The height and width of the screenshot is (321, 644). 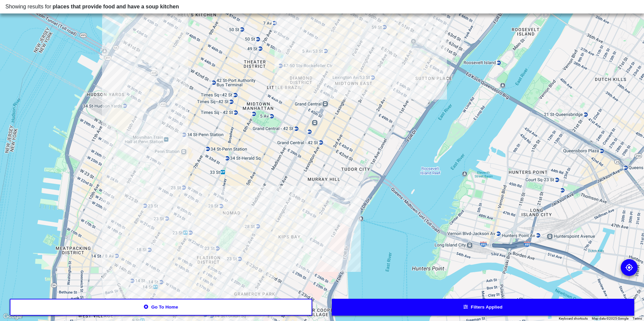 What do you see at coordinates (629, 268) in the screenshot?
I see `img: go to my location` at bounding box center [629, 268].